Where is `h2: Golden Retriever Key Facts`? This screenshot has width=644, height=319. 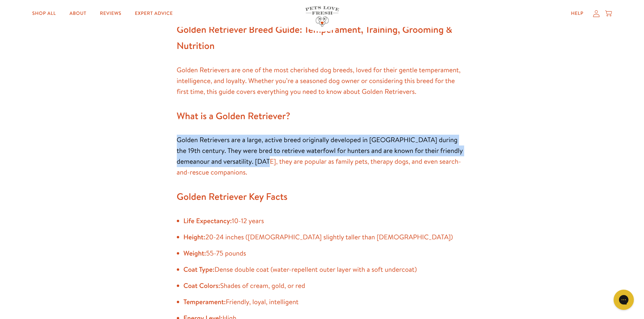
h2: Golden Retriever Key Facts is located at coordinates (322, 197).